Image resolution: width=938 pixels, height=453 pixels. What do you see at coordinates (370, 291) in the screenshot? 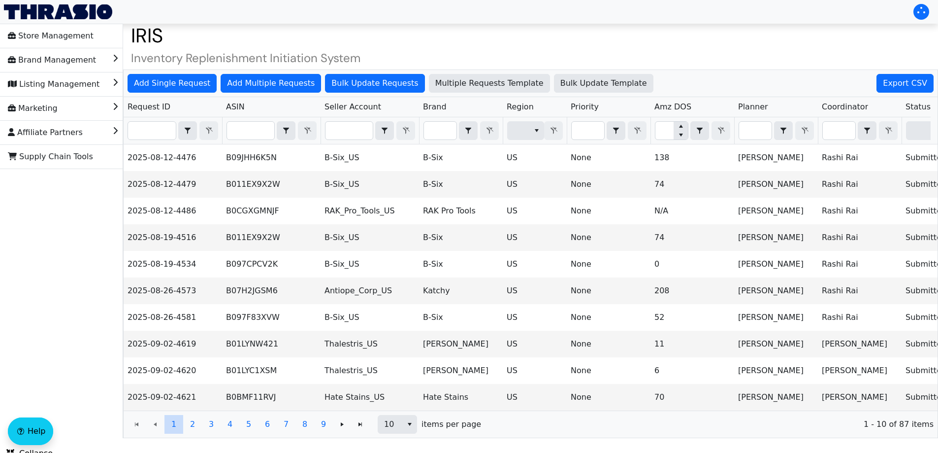
I see `td: Antiope_Corp_US` at bounding box center [370, 291].